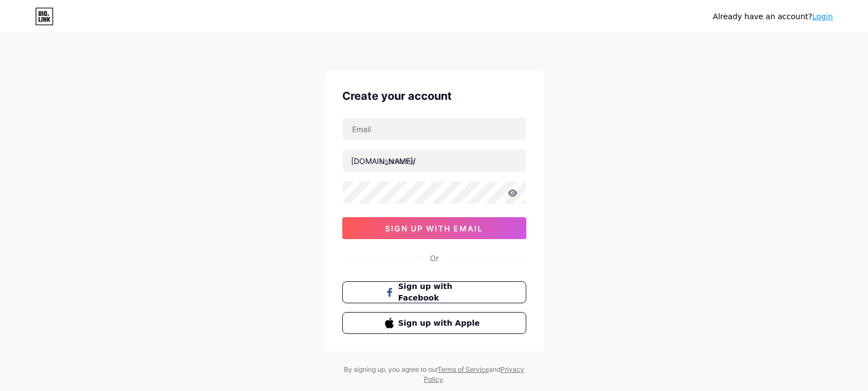  Describe the element at coordinates (434, 96) in the screenshot. I see `div: Create your account` at that location.